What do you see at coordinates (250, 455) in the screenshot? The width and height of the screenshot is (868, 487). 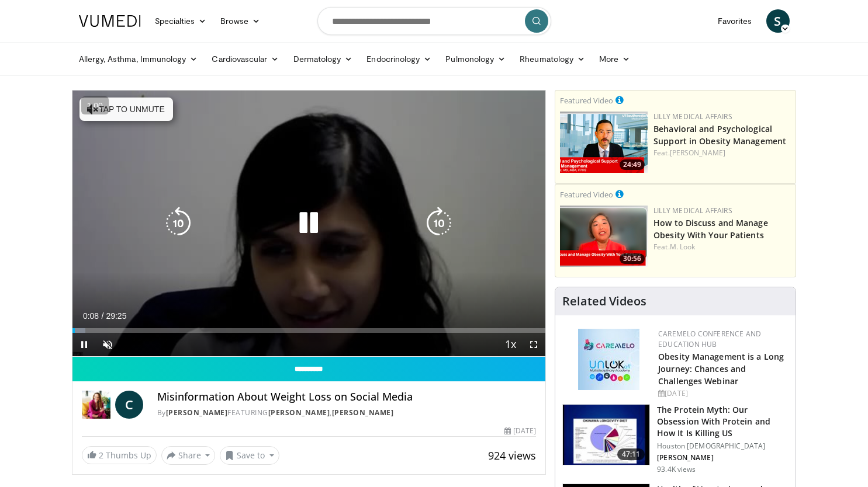 I see `button: Save to` at bounding box center [250, 455].